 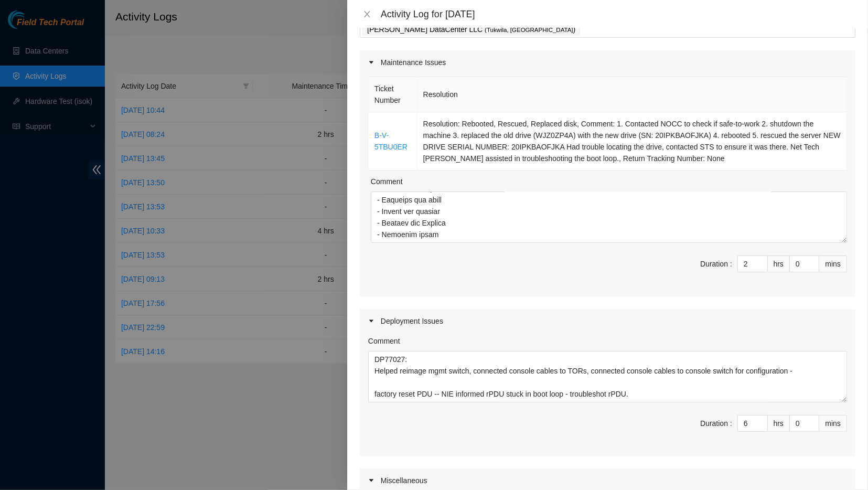 I want to click on th: Resolution, so click(x=632, y=94).